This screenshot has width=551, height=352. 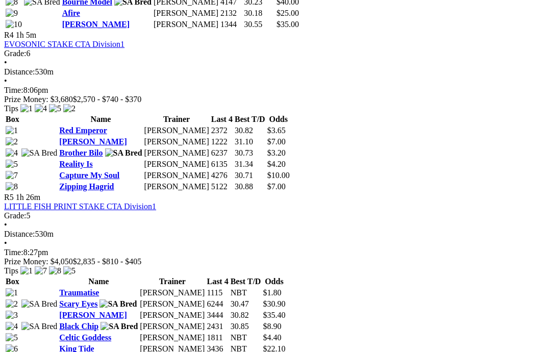 I want to click on span: $35.40, so click(x=274, y=315).